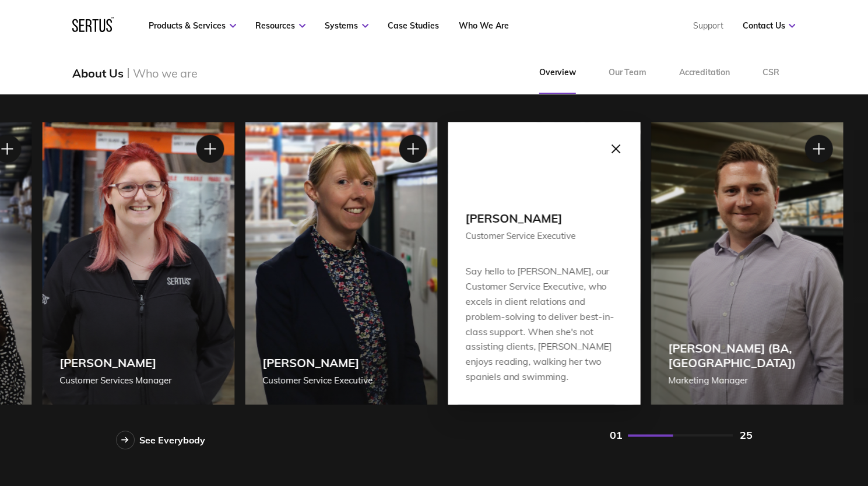 The height and width of the screenshot is (486, 868). I want to click on a: Case Studies, so click(413, 26).